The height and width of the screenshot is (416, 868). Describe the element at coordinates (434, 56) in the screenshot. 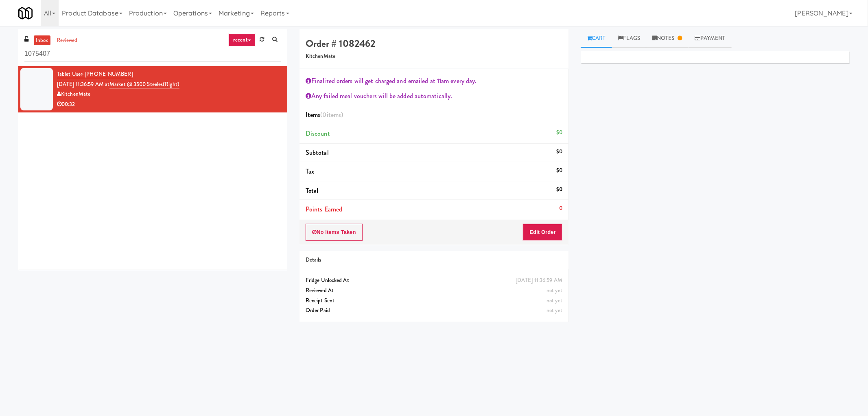

I see `h5: KitchenMate` at that location.